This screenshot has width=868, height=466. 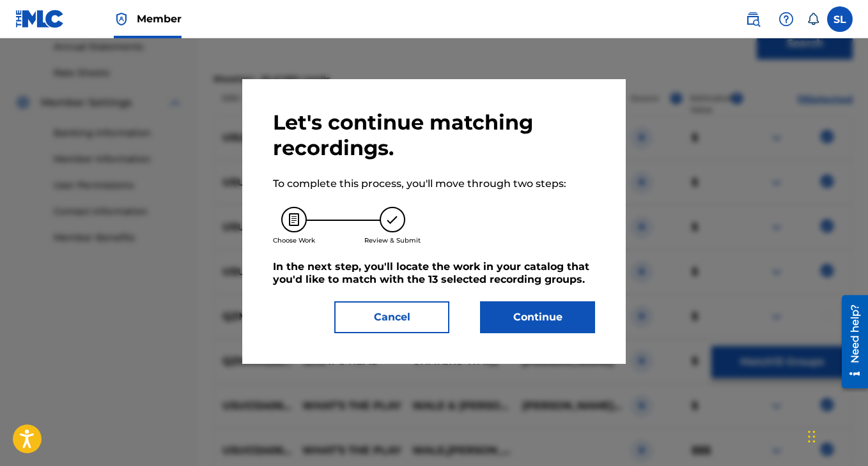 I want to click on h5: In the next step, you'll locate the work in your catalog that you'd like to match with the 13 sel..., so click(x=434, y=273).